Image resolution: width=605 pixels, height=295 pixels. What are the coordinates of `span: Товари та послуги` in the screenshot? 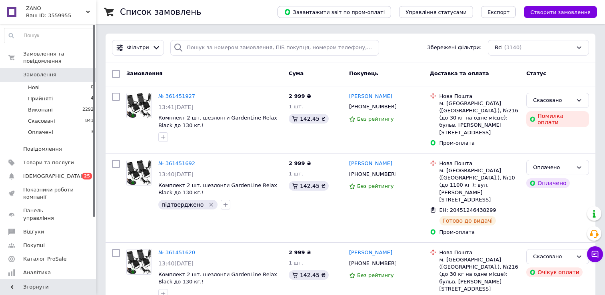 It's located at (48, 163).